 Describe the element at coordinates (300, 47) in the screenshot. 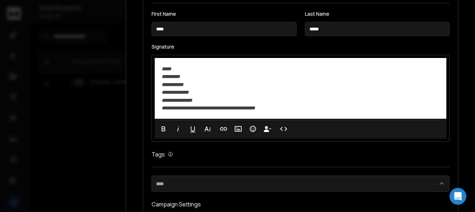

I see `label: Signature` at that location.